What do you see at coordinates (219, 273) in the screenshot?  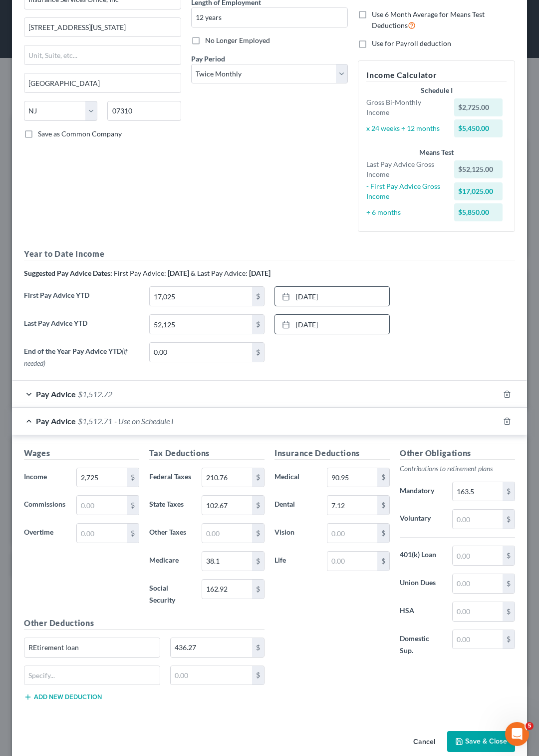 I see `span: & Last Pay Advice:` at bounding box center [219, 273].